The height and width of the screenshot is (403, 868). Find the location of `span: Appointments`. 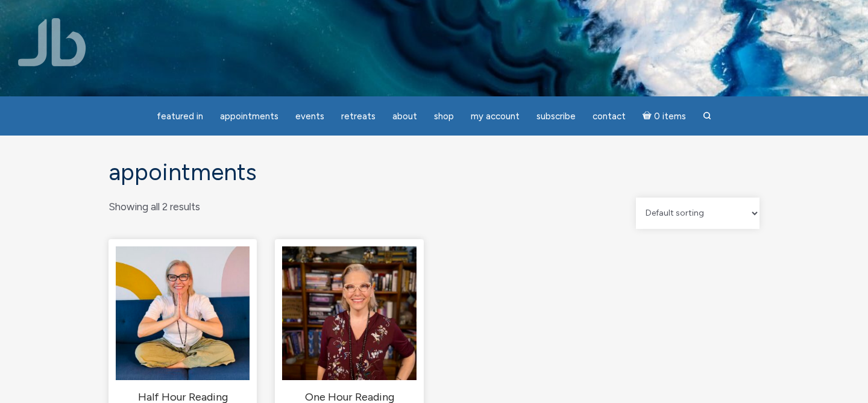

span: Appointments is located at coordinates (249, 116).